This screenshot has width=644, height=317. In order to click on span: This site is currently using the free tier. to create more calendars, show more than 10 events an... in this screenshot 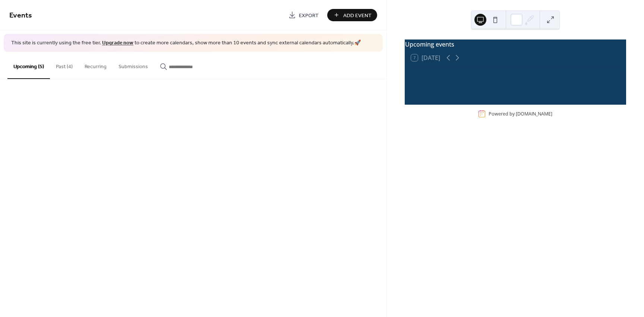, I will do `click(186, 43)`.